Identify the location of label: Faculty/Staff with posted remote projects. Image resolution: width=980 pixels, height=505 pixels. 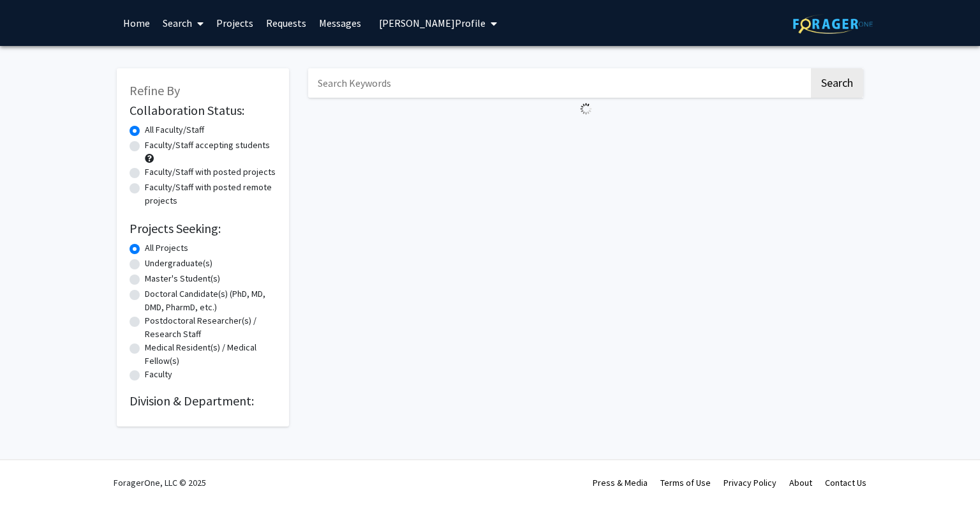
(211, 194).